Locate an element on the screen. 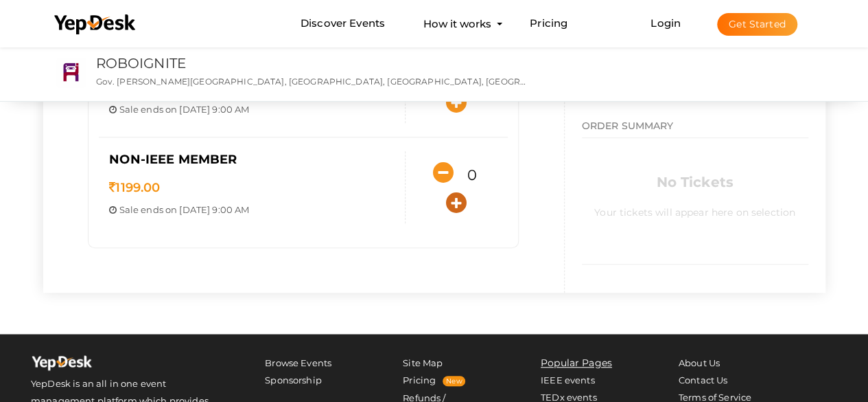  span: NON-IEEE MEMBER is located at coordinates (173, 159).